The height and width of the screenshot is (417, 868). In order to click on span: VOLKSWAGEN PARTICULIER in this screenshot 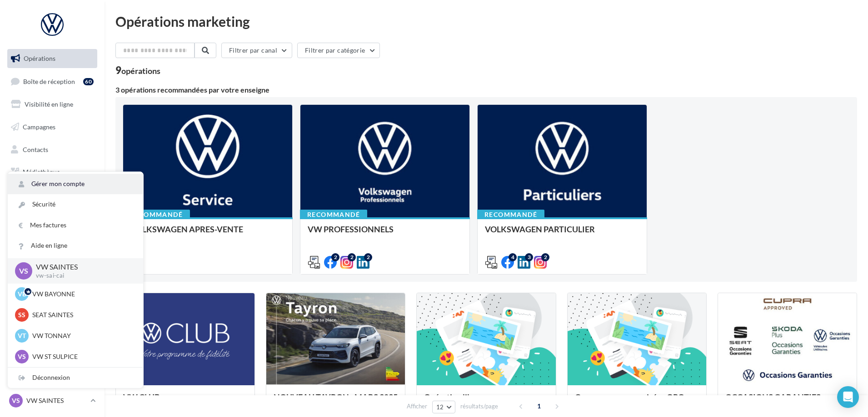, I will do `click(540, 229)`.